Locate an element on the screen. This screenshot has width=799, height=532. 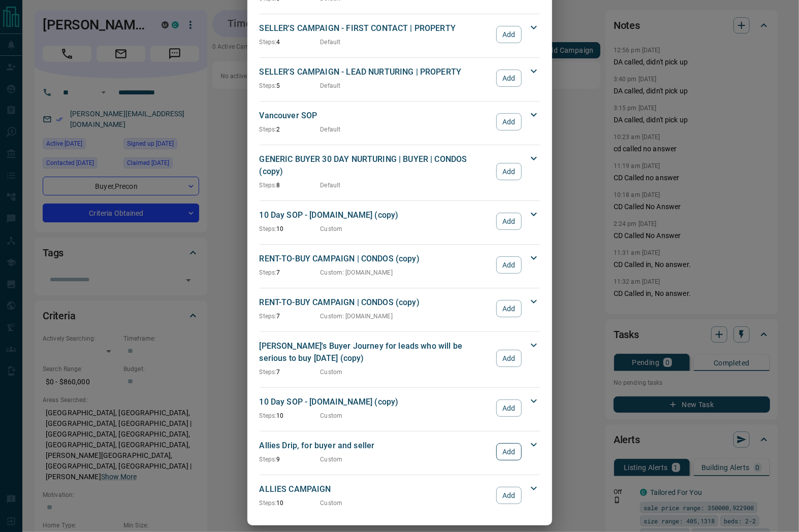
p: 9 is located at coordinates (290, 459).